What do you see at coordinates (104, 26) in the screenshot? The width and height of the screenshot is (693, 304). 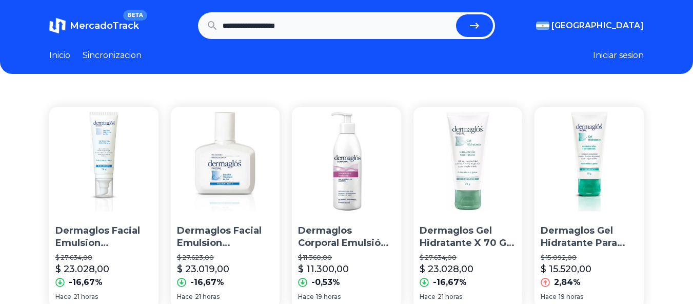 I see `span: MercadoTrack` at bounding box center [104, 26].